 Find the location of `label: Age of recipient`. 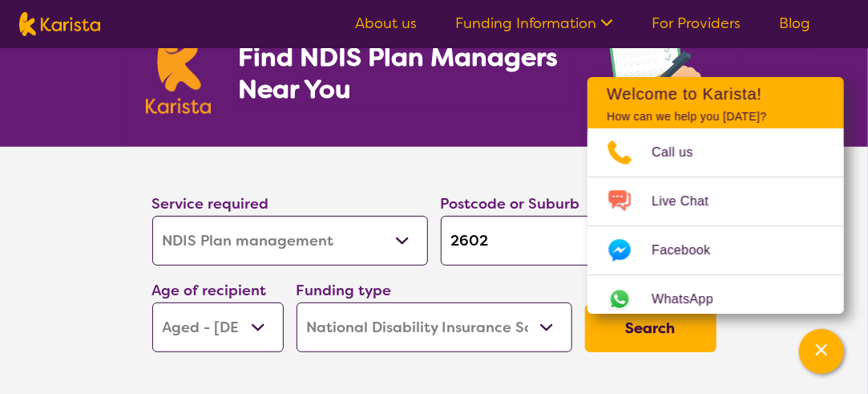

label: Age of recipient is located at coordinates (210, 290).